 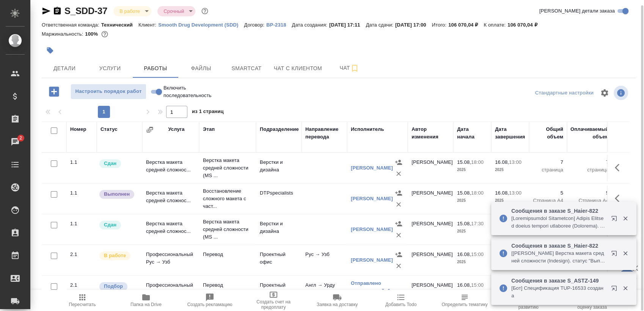 I want to click on p: Дата сдачи:, so click(x=380, y=25).